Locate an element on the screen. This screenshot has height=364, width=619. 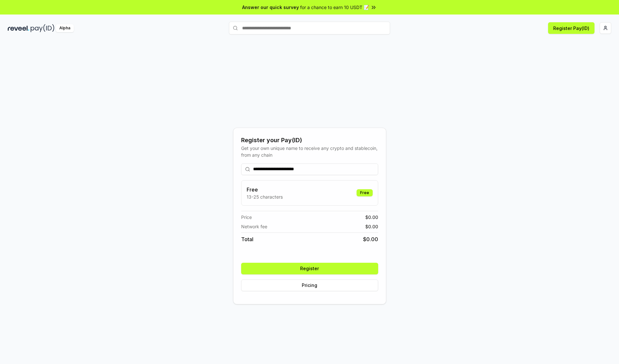
span: for a chance to earn 10 USDT 📝 is located at coordinates (335, 7).